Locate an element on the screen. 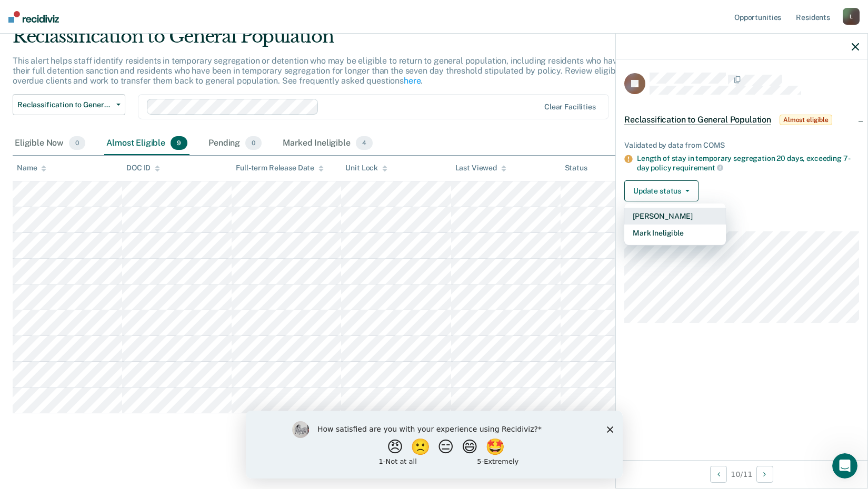 The width and height of the screenshot is (868, 489). div: 5 - Extremely is located at coordinates (281, 50).